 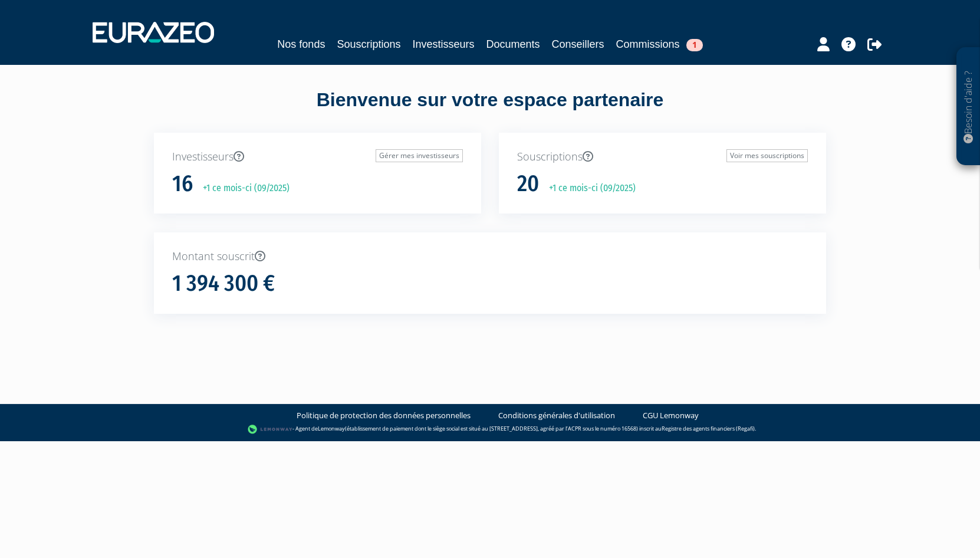 I want to click on a: Nos fonds, so click(x=301, y=44).